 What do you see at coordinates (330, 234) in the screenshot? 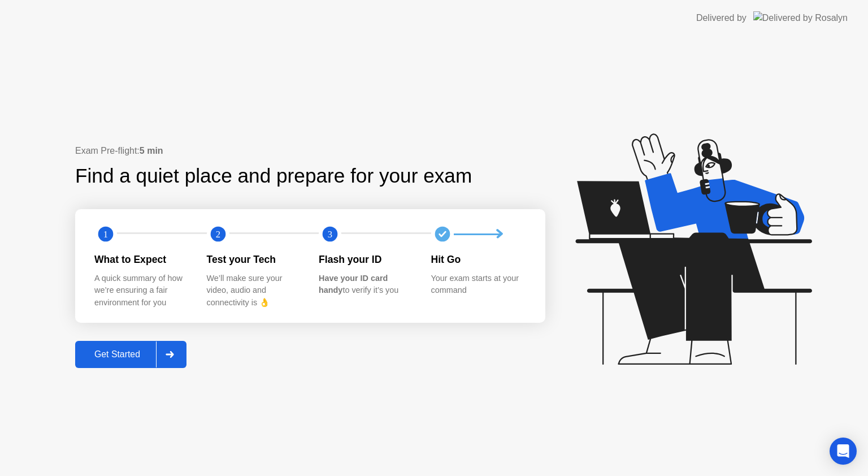
I see `text: 3` at bounding box center [330, 234].